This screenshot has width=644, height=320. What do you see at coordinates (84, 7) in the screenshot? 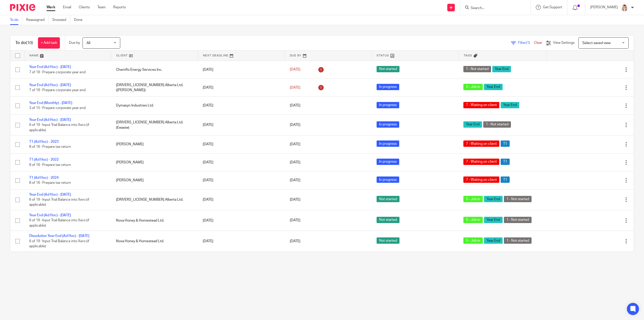
I see `a: Clients` at bounding box center [84, 7].